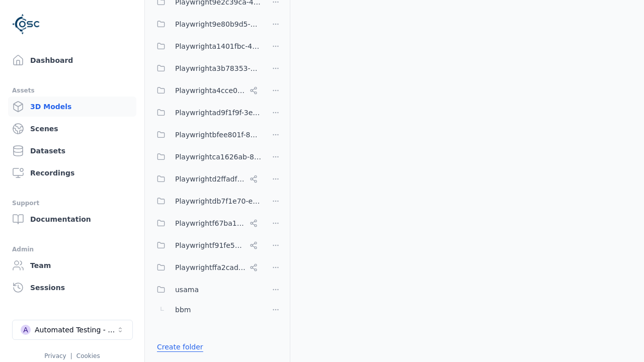  What do you see at coordinates (72, 173) in the screenshot?
I see `a: Recordings` at bounding box center [72, 173].